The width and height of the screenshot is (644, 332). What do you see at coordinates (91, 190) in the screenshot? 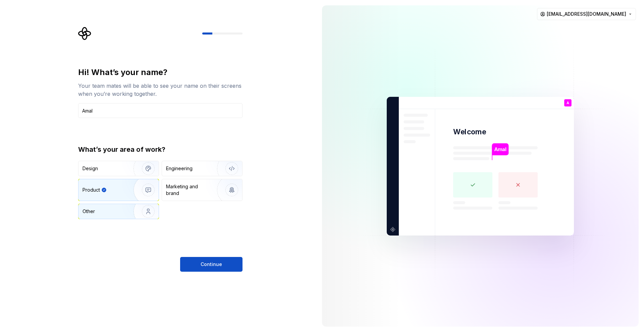
I see `div: Product` at bounding box center [91, 190].